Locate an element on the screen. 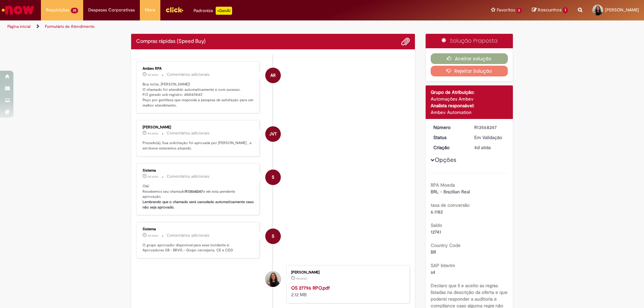  span: Favoritos is located at coordinates (506, 10).